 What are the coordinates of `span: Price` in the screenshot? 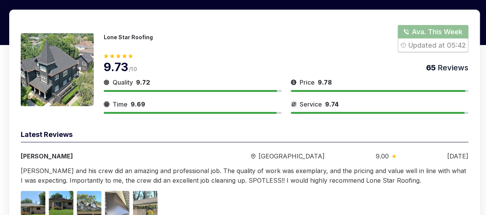 It's located at (307, 82).